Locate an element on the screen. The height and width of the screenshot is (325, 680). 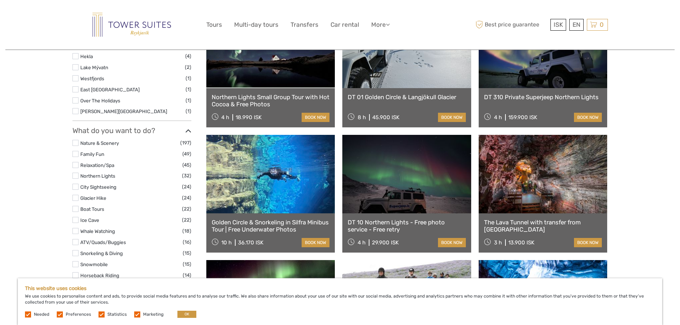
a: Multi-day tours is located at coordinates (256, 25).